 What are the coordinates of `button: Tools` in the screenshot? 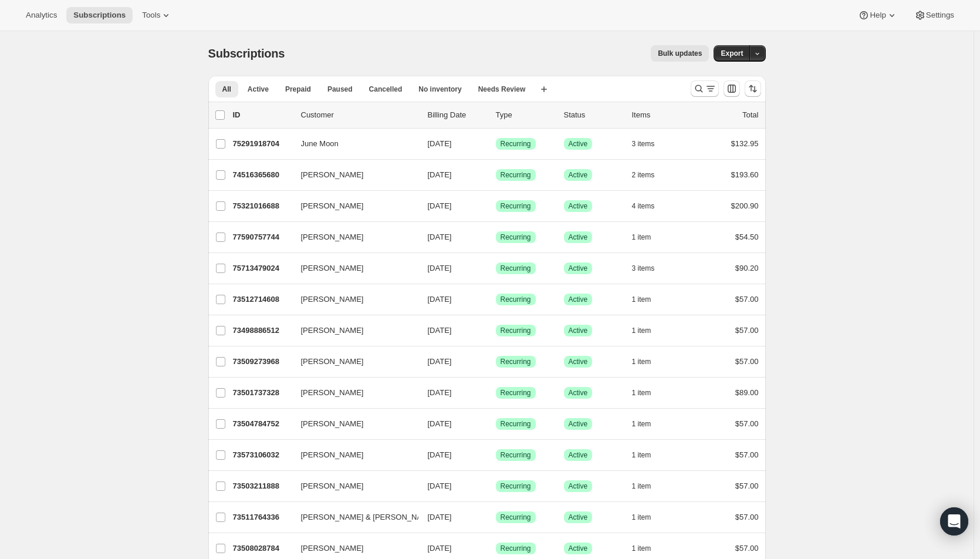 It's located at (157, 15).